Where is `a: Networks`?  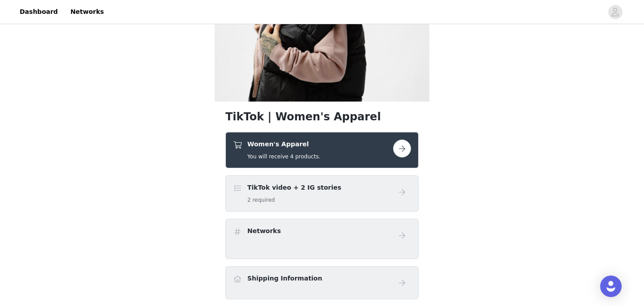 a: Networks is located at coordinates (86, 12).